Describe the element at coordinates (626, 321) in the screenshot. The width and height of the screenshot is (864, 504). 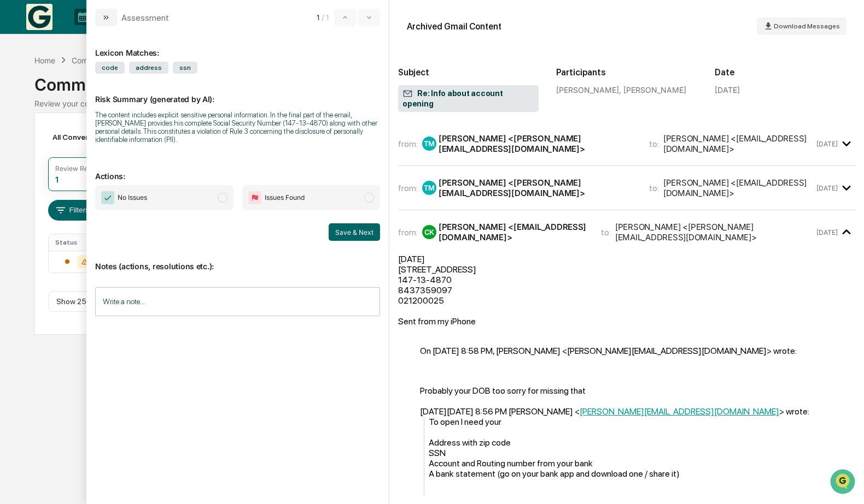
I see `div: Sent from my iPhone` at that location.